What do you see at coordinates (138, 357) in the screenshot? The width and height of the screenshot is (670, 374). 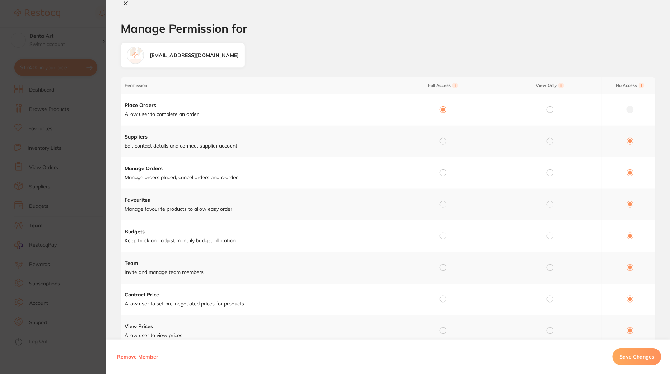 I see `span: Remove Member` at bounding box center [138, 357].